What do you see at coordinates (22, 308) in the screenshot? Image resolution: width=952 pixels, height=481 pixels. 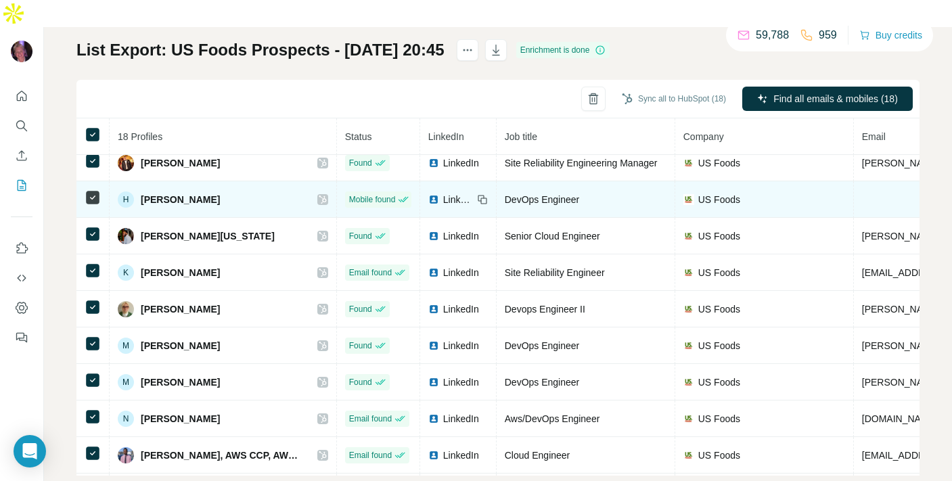 I see `button: Dashboard` at bounding box center [22, 308].